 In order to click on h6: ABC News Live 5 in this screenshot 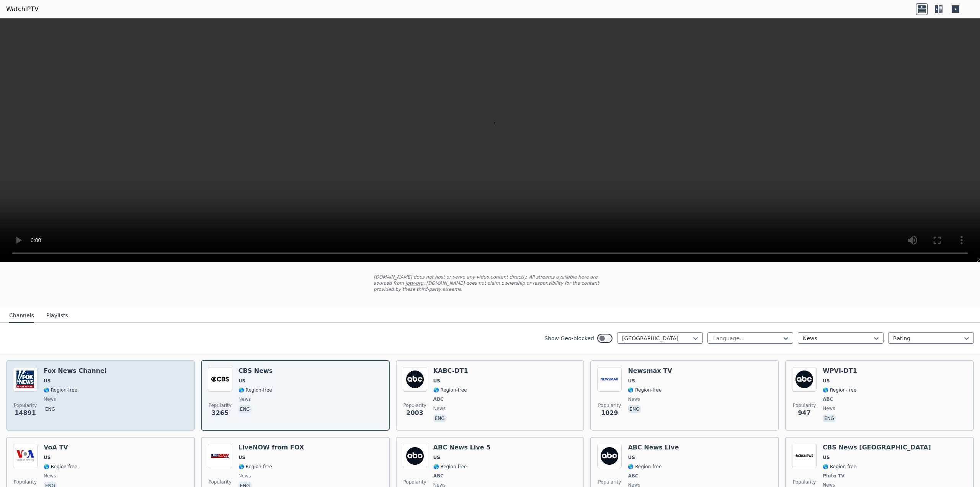, I will do `click(462, 448)`.